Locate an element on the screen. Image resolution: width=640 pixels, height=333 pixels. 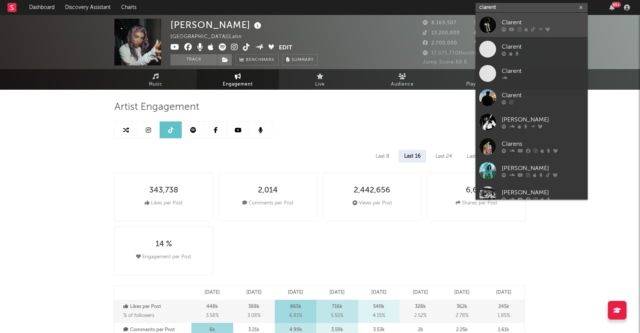
p: 865k is located at coordinates (296, 307).